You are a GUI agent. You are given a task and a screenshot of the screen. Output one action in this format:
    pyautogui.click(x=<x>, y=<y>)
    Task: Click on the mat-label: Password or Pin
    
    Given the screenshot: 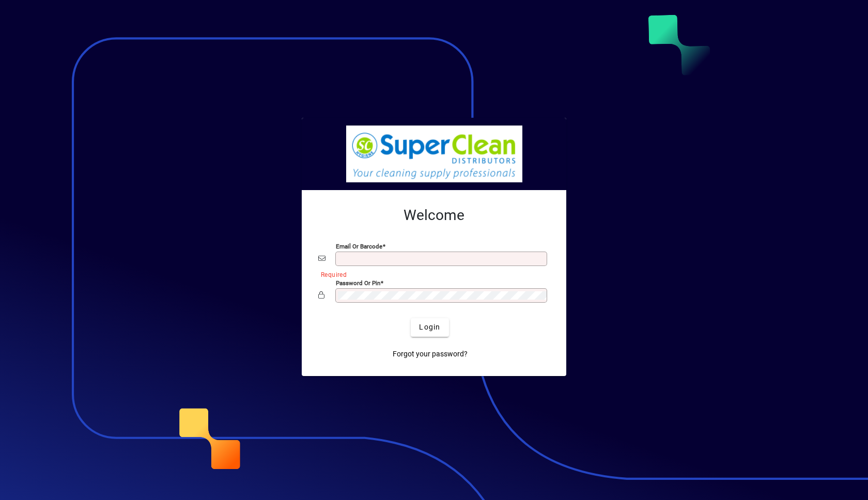 What is the action you would take?
    pyautogui.click(x=358, y=282)
    